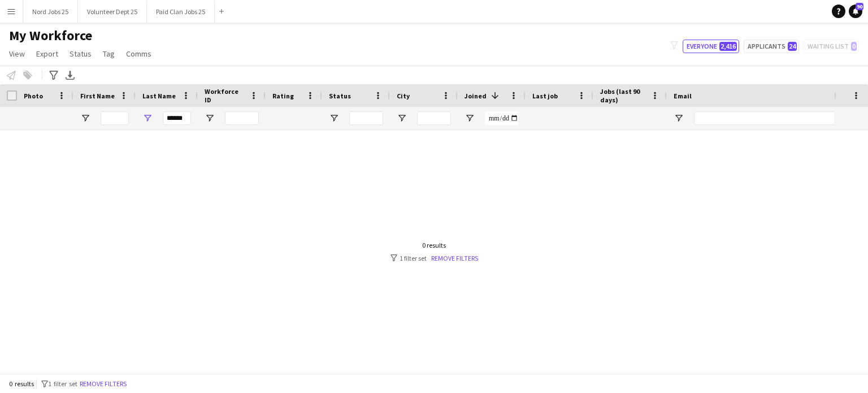 The height and width of the screenshot is (393, 868). Describe the element at coordinates (70, 75) in the screenshot. I see `app-action-btn: Export XLSX` at that location.